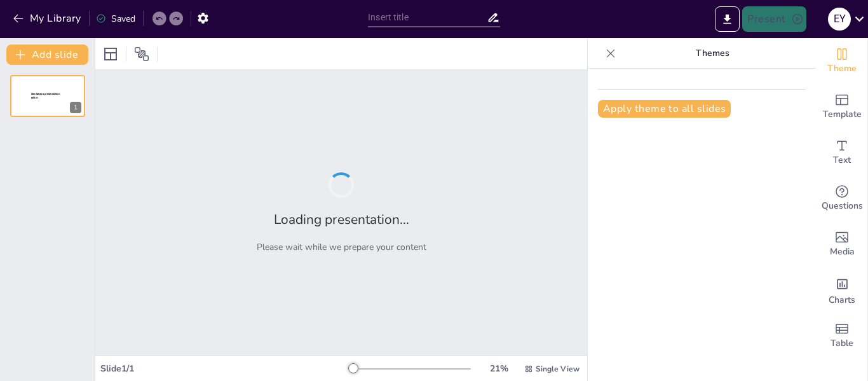 The width and height of the screenshot is (868, 381). Describe the element at coordinates (110, 54) in the screenshot. I see `div: Layout` at that location.